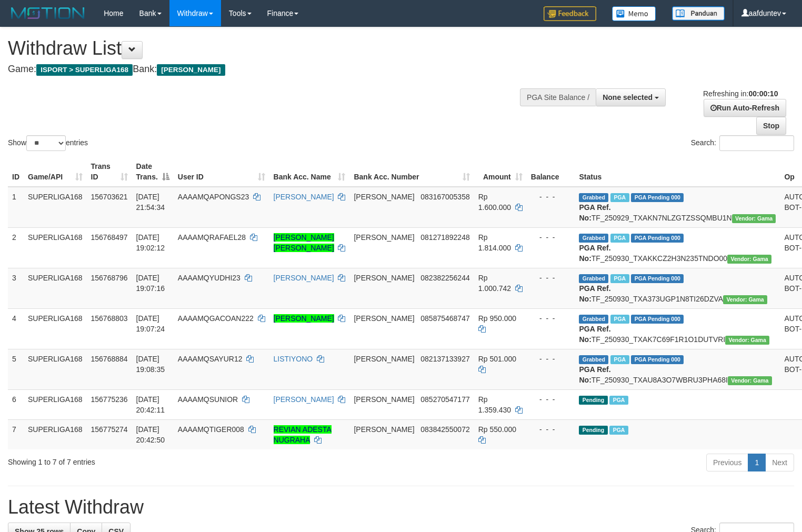 Image resolution: width=802 pixels, height=532 pixels. Describe the element at coordinates (109, 318) in the screenshot. I see `span: 156768803` at that location.